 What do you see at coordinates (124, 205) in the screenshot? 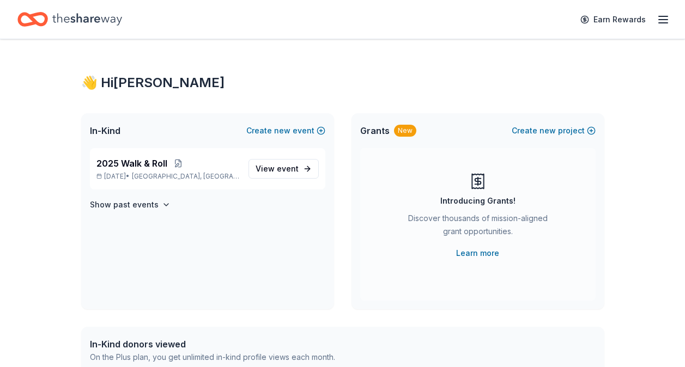
I see `h4: Show past events` at bounding box center [124, 205].